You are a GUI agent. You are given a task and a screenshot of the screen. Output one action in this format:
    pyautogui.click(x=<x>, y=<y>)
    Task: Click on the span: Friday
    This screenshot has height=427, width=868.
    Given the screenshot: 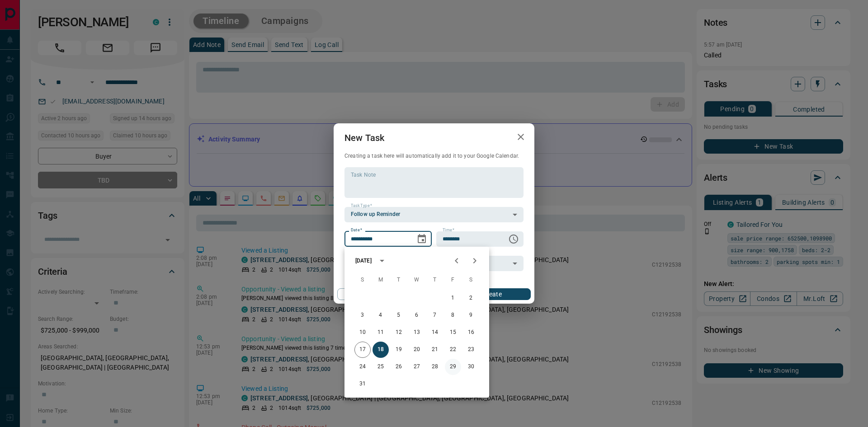 What is the action you would take?
    pyautogui.click(x=453, y=281)
    